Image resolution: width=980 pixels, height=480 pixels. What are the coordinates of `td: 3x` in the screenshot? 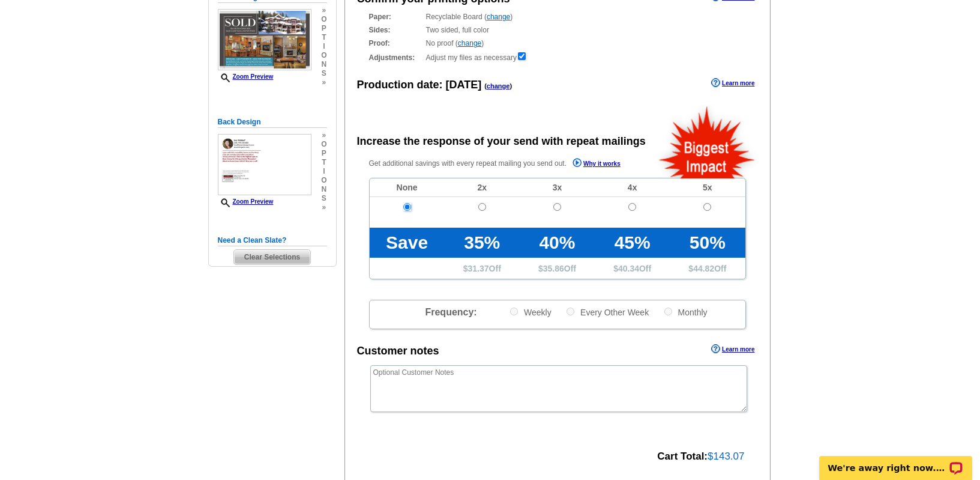 It's located at (557, 187).